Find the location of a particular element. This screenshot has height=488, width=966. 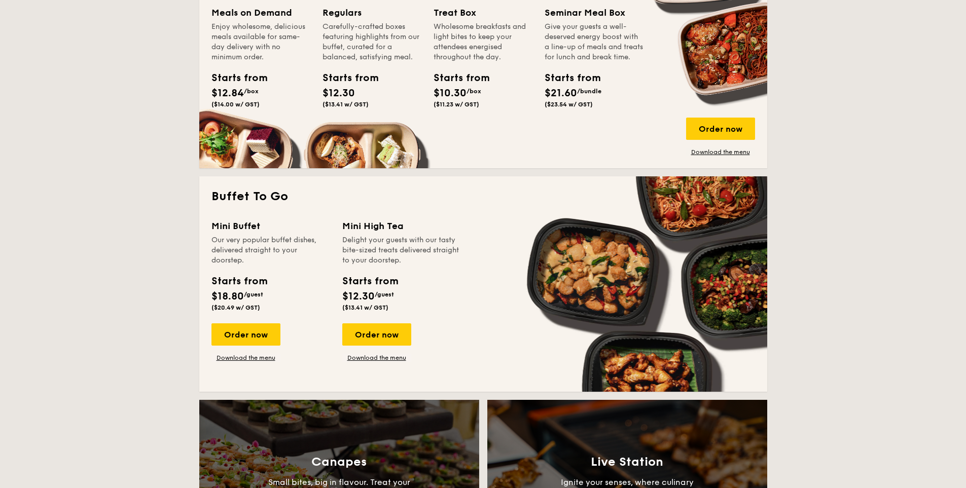

div: Treat Box is located at coordinates (483, 13).